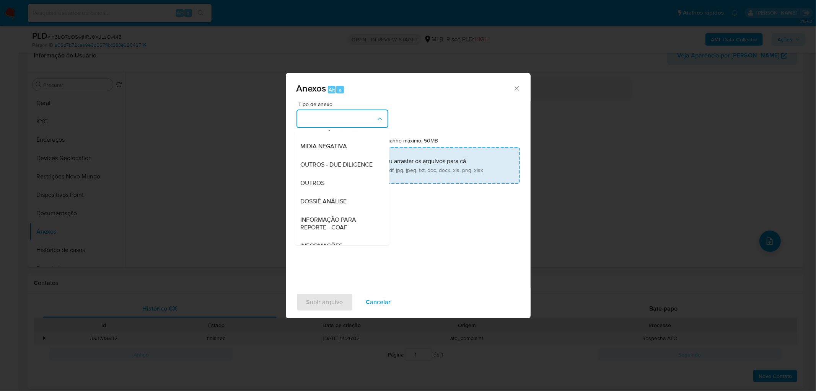 The height and width of the screenshot is (391, 816). What do you see at coordinates (337, 165) in the screenshot?
I see `span: OUTROS - DUE DILIGENCE` at bounding box center [337, 165].